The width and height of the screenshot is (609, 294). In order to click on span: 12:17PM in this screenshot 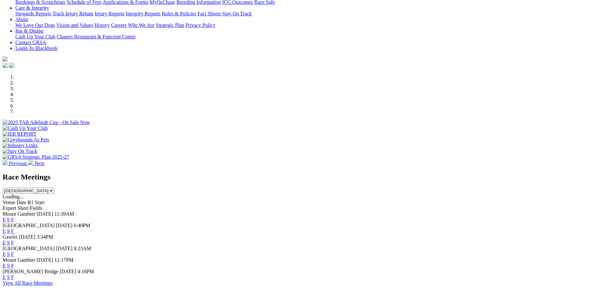, I will do `click(64, 260)`.